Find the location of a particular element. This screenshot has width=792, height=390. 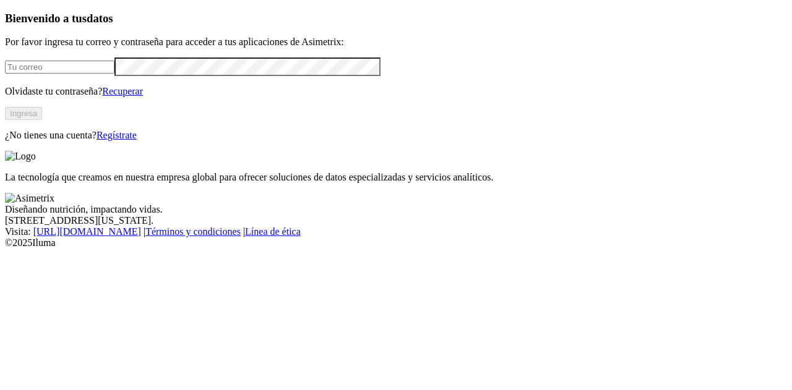

p: La tecnología que creamos en nuestra empresa global para ofrecer soluciones de datos especializad... is located at coordinates (396, 177).